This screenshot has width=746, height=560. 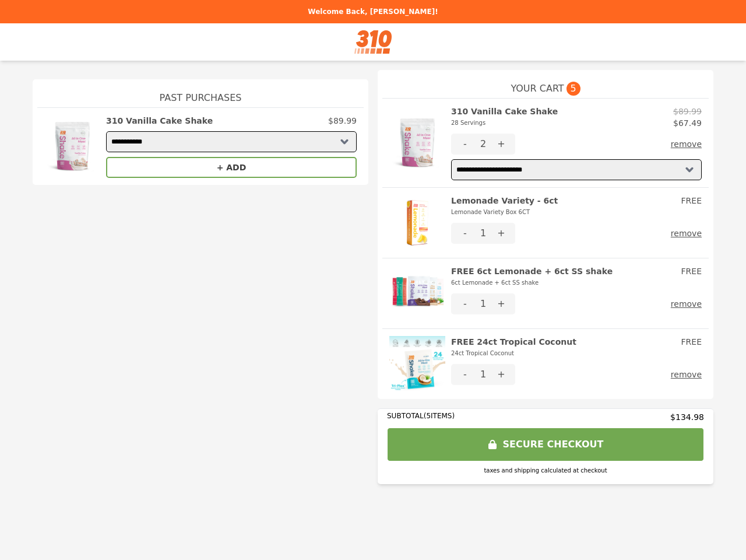 What do you see at coordinates (438, 416) in the screenshot?
I see `span: ( 5 ITEMS)` at bounding box center [438, 416].